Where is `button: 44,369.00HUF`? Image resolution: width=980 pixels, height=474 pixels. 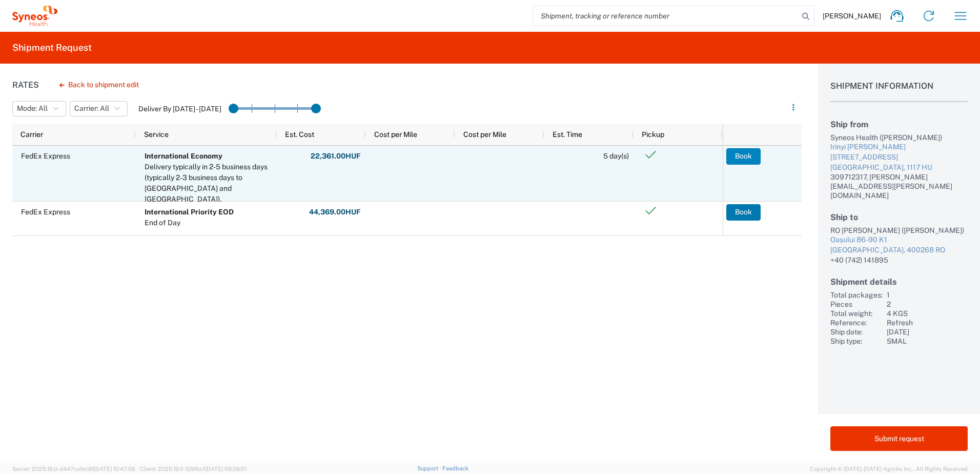
button: 44,369.00HUF is located at coordinates (335, 212).